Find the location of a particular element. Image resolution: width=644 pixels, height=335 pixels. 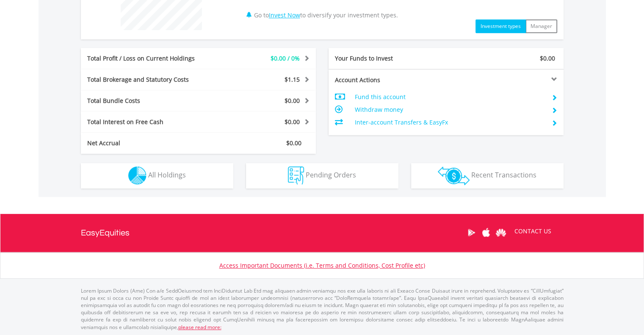

div: Total Interest on Free Cash is located at coordinates (149, 122).